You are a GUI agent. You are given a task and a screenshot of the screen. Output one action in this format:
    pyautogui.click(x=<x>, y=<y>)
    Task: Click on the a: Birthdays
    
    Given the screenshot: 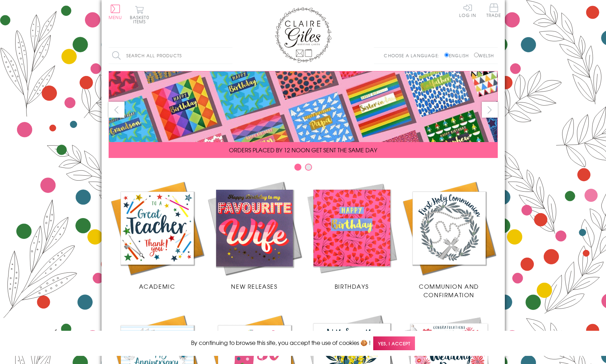 What is the action you would take?
    pyautogui.click(x=351, y=235)
    